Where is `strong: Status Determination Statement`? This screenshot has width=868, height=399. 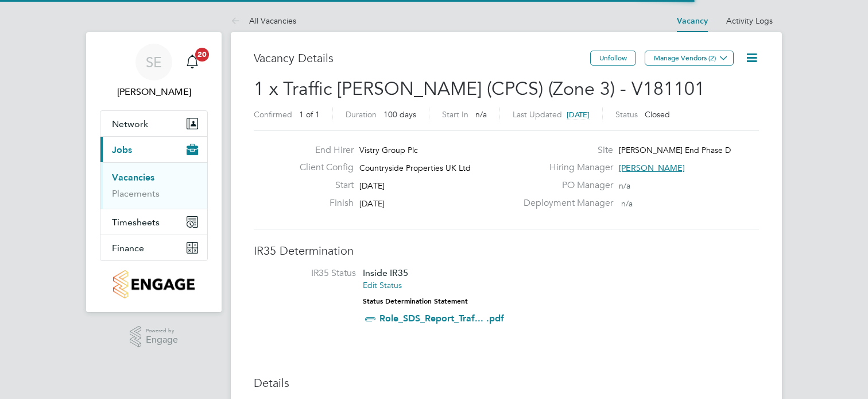
strong: Status Determination Statement is located at coordinates (415, 301).